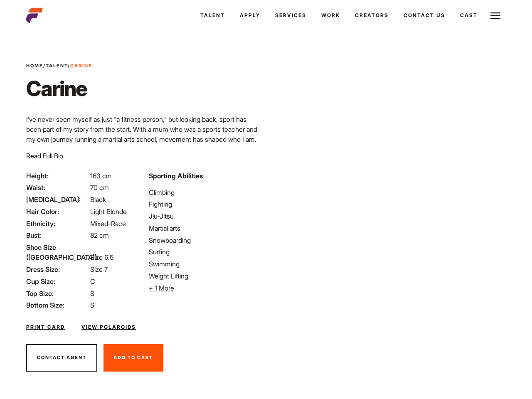 This screenshot has height=399, width=532. I want to click on span: C, so click(93, 281).